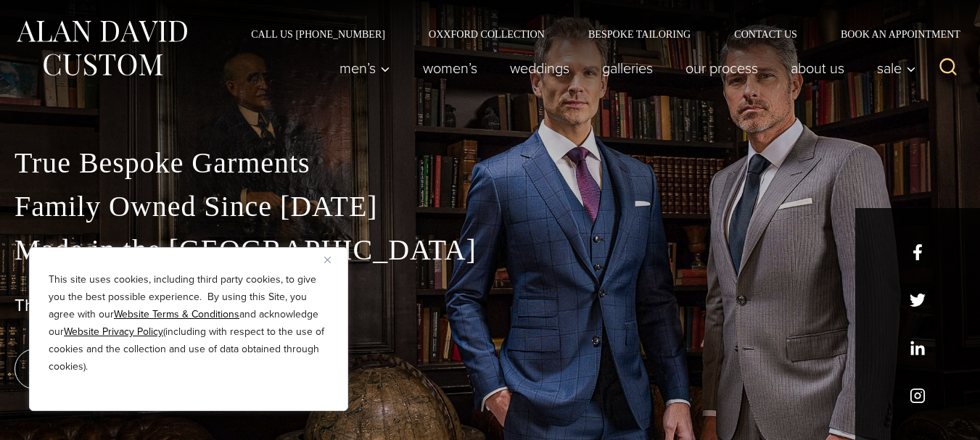 The height and width of the screenshot is (440, 980). What do you see at coordinates (487, 34) in the screenshot?
I see `a: Oxxford Collection` at bounding box center [487, 34].